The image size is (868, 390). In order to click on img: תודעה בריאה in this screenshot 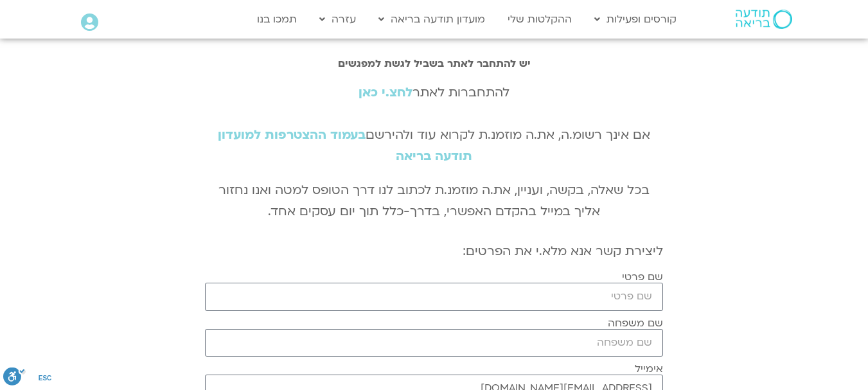, I will do `click(764, 20)`.